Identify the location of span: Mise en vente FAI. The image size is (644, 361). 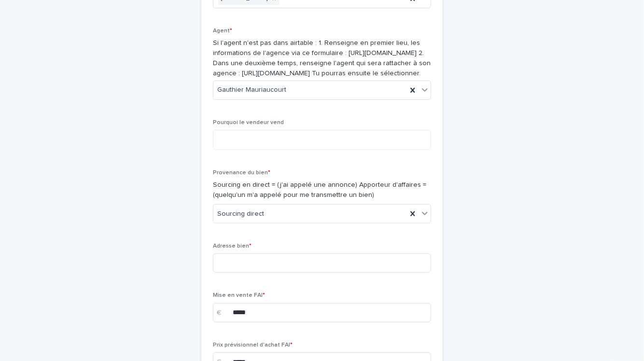
(239, 295).